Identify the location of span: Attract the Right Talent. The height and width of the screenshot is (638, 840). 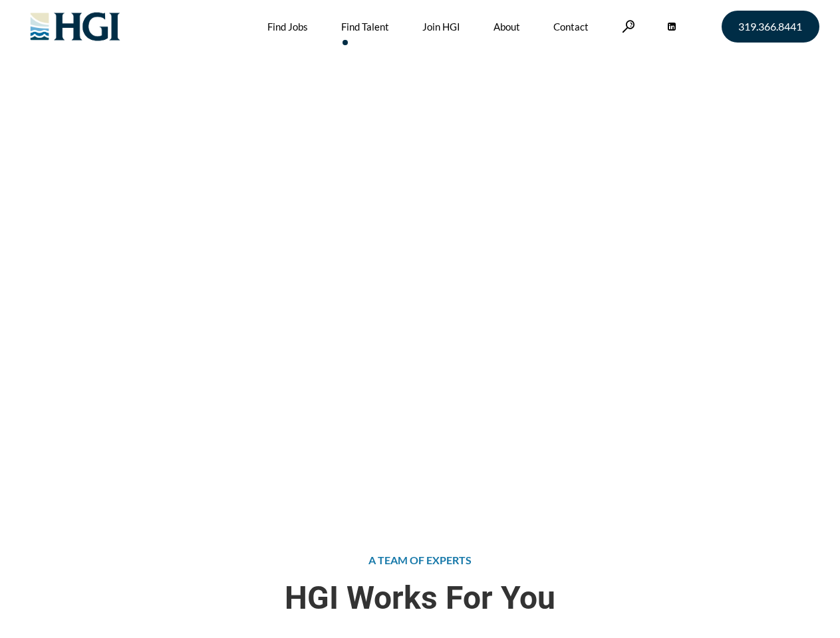
(275, 139).